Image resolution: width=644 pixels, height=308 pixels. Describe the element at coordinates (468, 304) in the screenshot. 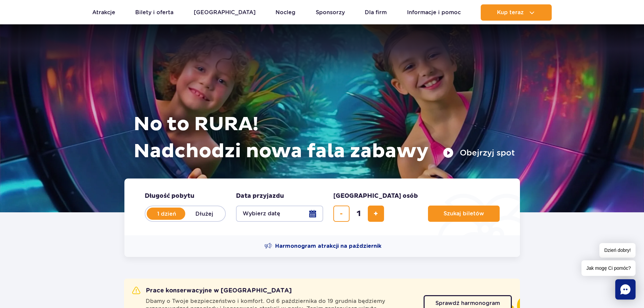

I see `span: Sprawdź harmonogram` at that location.